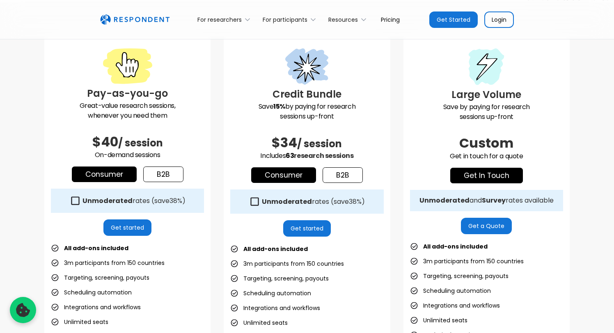 The image size is (614, 333). What do you see at coordinates (285, 142) in the screenshot?
I see `span: $34` at bounding box center [285, 142].